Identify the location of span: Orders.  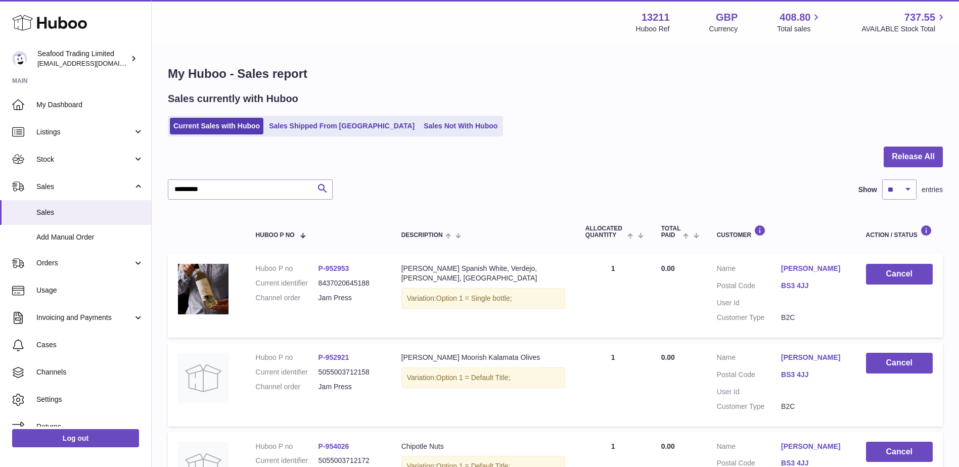
(84, 263).